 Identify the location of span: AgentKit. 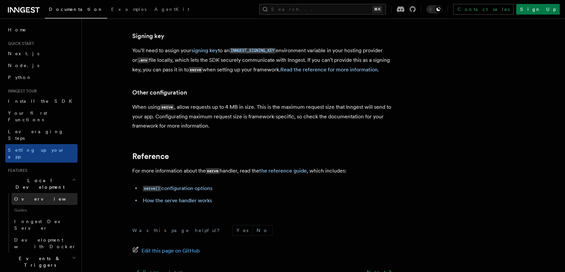
(172, 9).